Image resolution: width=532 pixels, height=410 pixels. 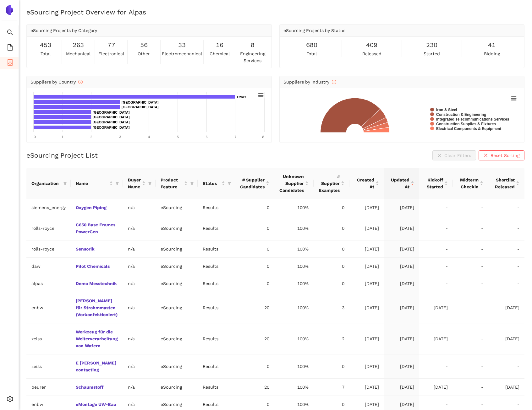 What do you see at coordinates (235, 137) in the screenshot?
I see `text: 7` at bounding box center [235, 137].